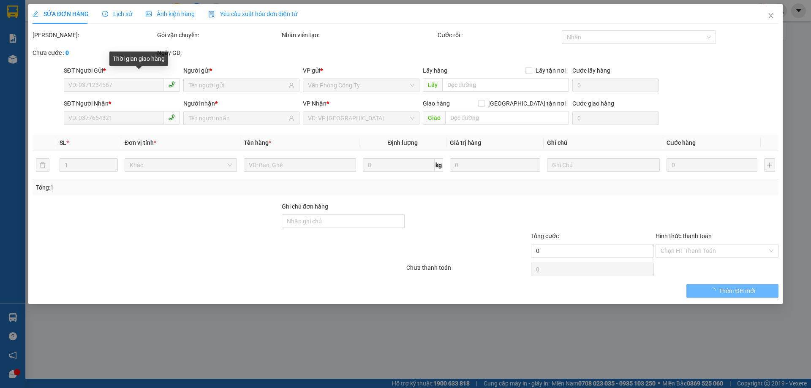  Describe the element at coordinates (138, 59) in the screenshot. I see `div: Thời gian giao hàng` at that location.